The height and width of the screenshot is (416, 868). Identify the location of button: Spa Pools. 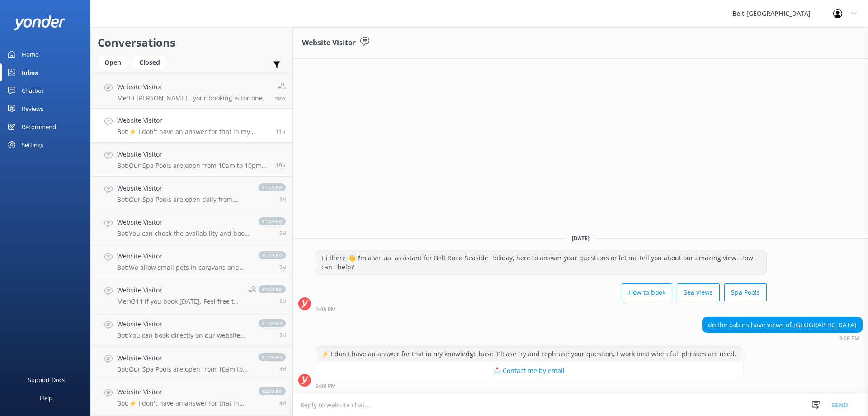
(745, 292).